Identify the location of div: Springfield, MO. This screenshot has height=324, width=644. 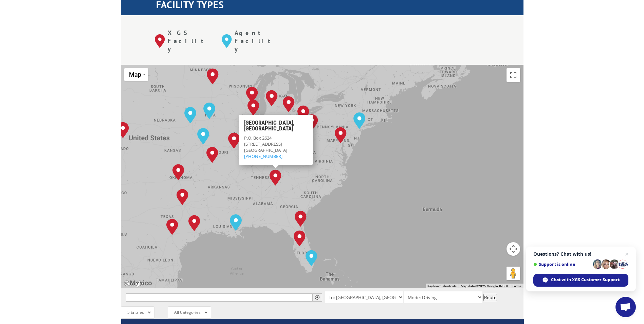
(212, 155).